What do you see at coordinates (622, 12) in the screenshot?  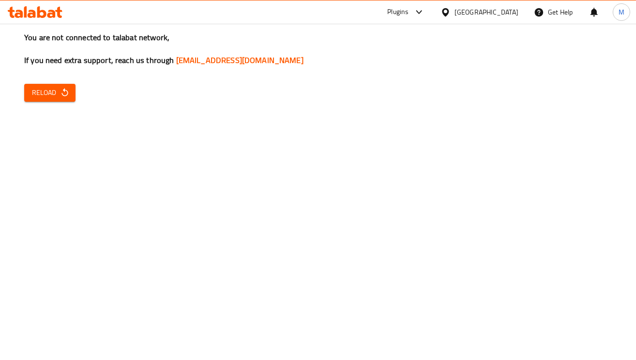 I see `span: M` at bounding box center [622, 12].